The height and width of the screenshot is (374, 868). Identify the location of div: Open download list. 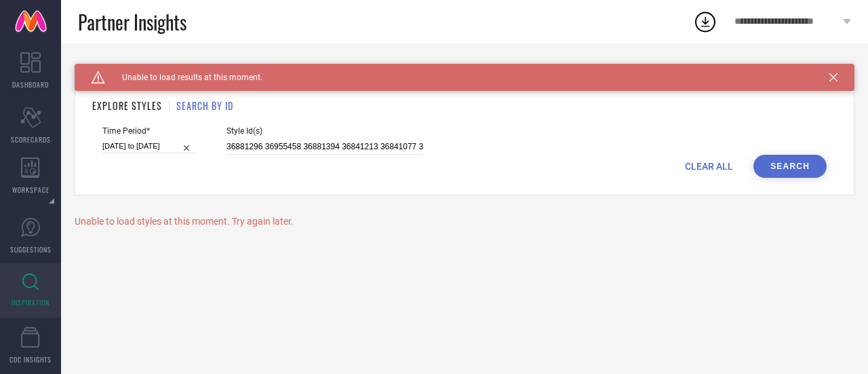
(705, 22).